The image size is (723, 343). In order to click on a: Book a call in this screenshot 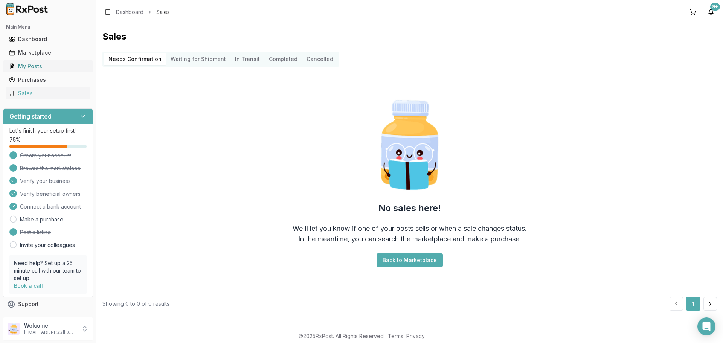, I will do `click(28, 285)`.